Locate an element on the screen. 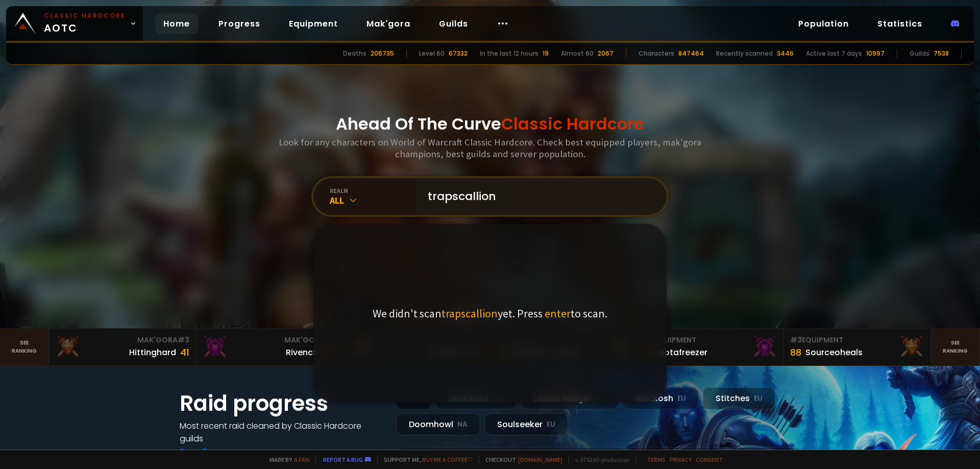 Image resolution: width=980 pixels, height=469 pixels. a: Seeranking is located at coordinates (956, 347).